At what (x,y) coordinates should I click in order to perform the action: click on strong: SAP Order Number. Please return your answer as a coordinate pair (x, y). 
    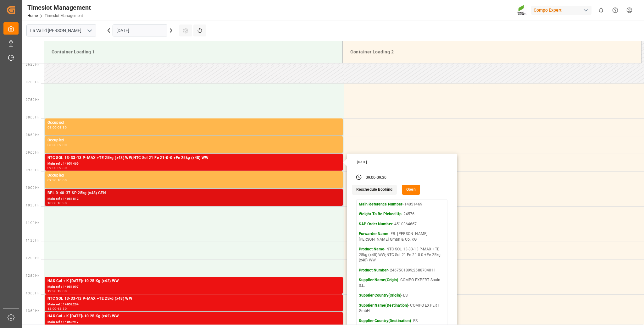
    Looking at the image, I should click on (375, 224).